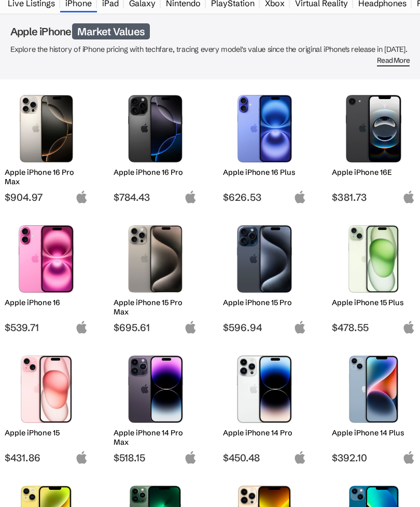 Image resolution: width=420 pixels, height=507 pixels. Describe the element at coordinates (155, 389) in the screenshot. I see `img: iPhone 14 Pro Max` at that location.